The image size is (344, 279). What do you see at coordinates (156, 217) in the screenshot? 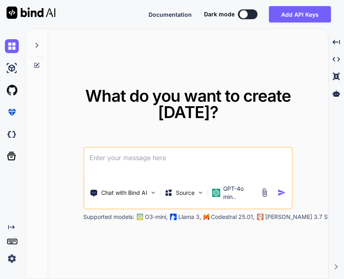
I see `p: O3-mini,` at bounding box center [156, 217].